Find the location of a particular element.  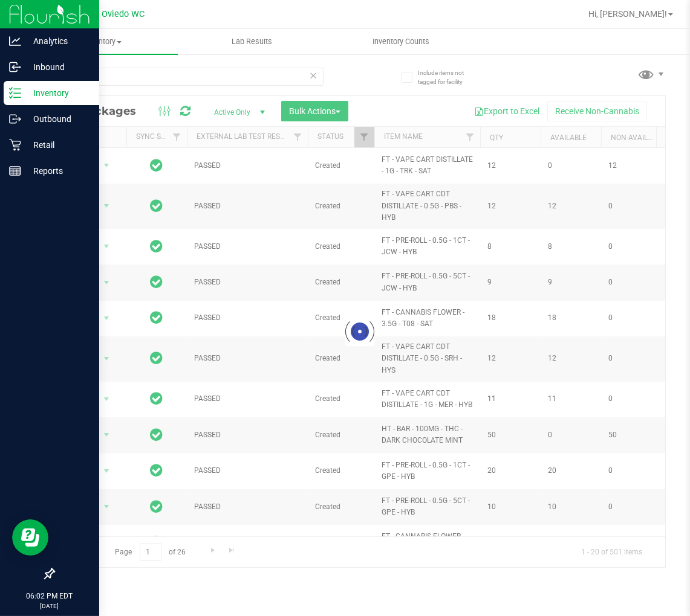

span: Inventory Counts is located at coordinates (401, 42).